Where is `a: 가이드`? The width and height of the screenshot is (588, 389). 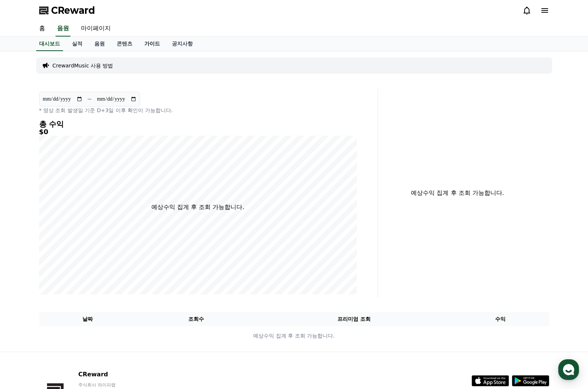 a: 가이드 is located at coordinates (152, 44).